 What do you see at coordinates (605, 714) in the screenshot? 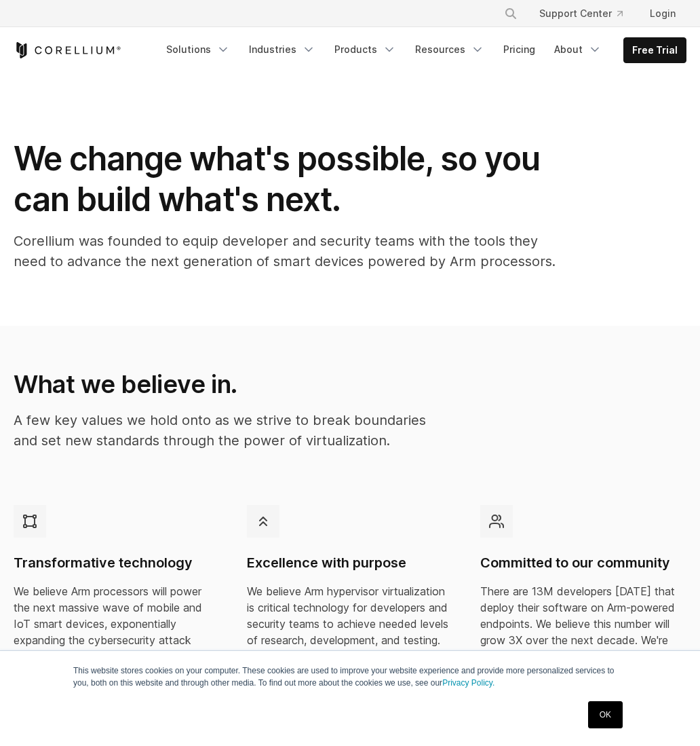
I see `a: OK` at bounding box center [605, 714].